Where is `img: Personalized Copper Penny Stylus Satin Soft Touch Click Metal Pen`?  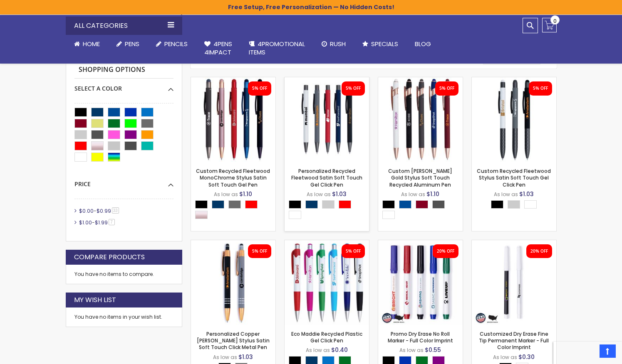 img: Personalized Copper Penny Stylus Satin Soft Touch Click Metal Pen is located at coordinates (233, 282).